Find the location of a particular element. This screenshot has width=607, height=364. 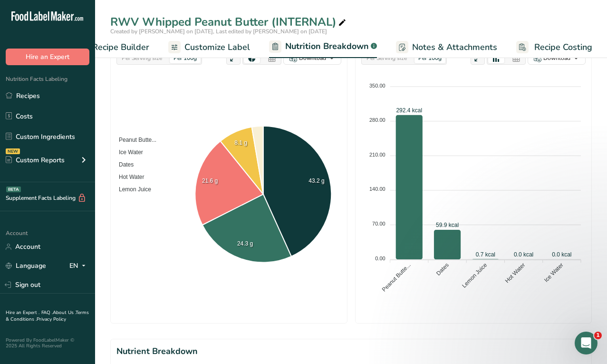

span: 1 is located at coordinates (598, 335).